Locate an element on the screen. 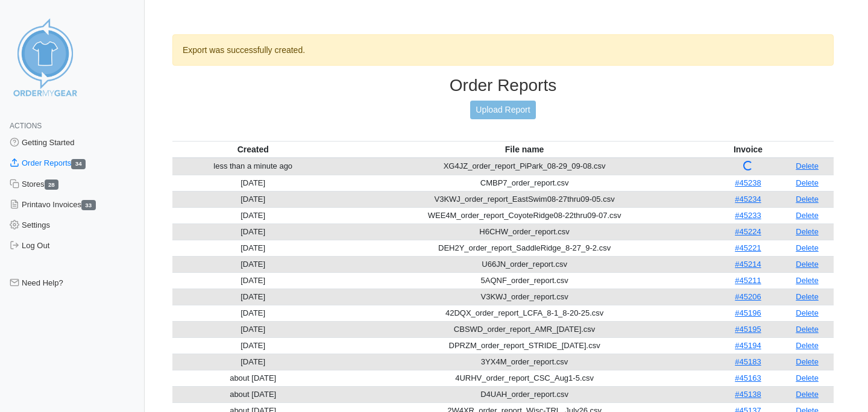  a: #45138 is located at coordinates (747, 394).